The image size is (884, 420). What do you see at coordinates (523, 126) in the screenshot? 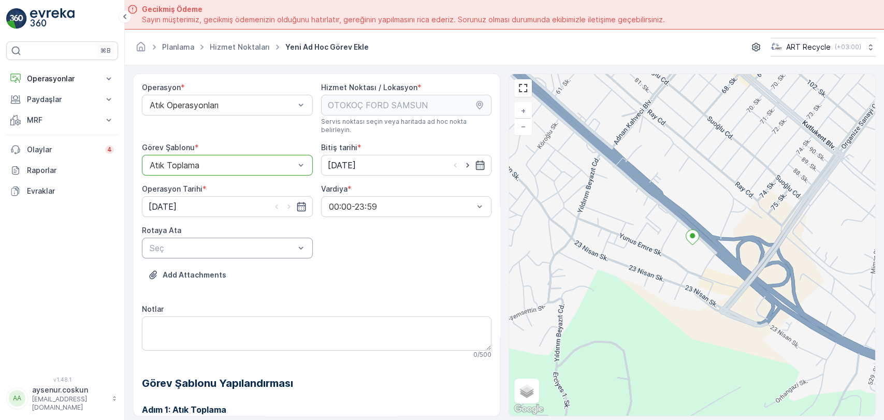
I see `a: Uzaklaştır` at bounding box center [523, 126].